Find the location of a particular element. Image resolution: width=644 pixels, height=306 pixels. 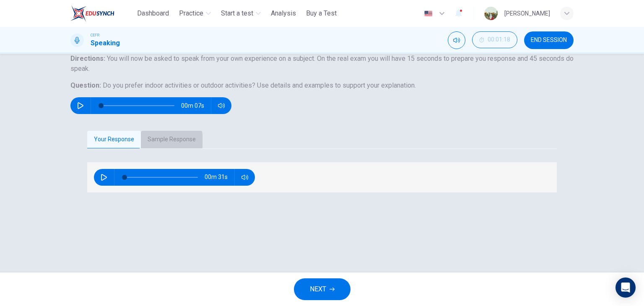

span: Practice is located at coordinates (191, 14).